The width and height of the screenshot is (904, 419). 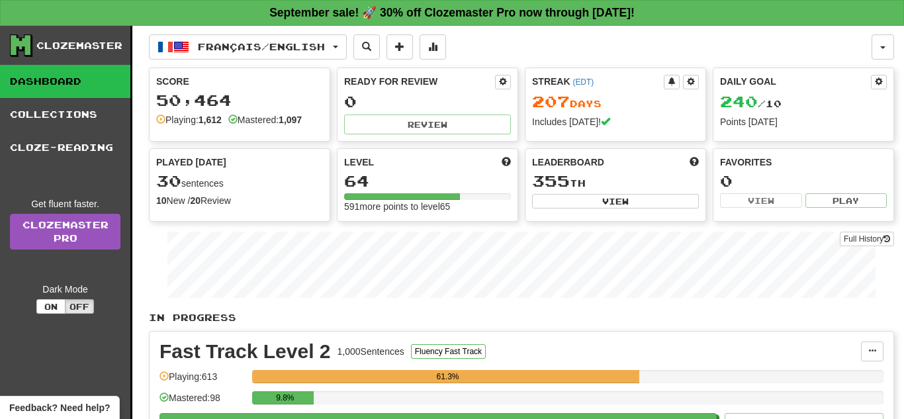 What do you see at coordinates (739, 101) in the screenshot?
I see `span: 240` at bounding box center [739, 101].